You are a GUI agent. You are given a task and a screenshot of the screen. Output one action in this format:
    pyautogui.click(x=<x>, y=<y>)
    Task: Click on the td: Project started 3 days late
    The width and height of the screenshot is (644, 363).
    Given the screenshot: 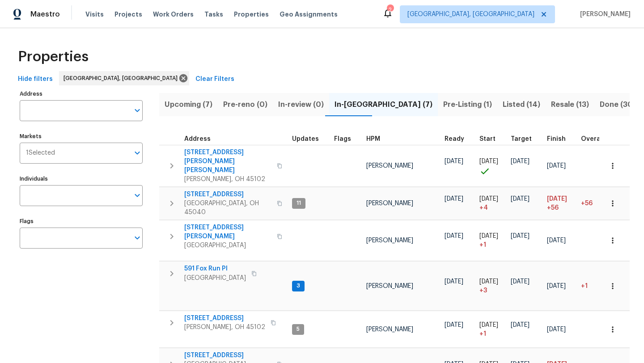 What is the action you would take?
    pyautogui.click(x=492, y=286)
    